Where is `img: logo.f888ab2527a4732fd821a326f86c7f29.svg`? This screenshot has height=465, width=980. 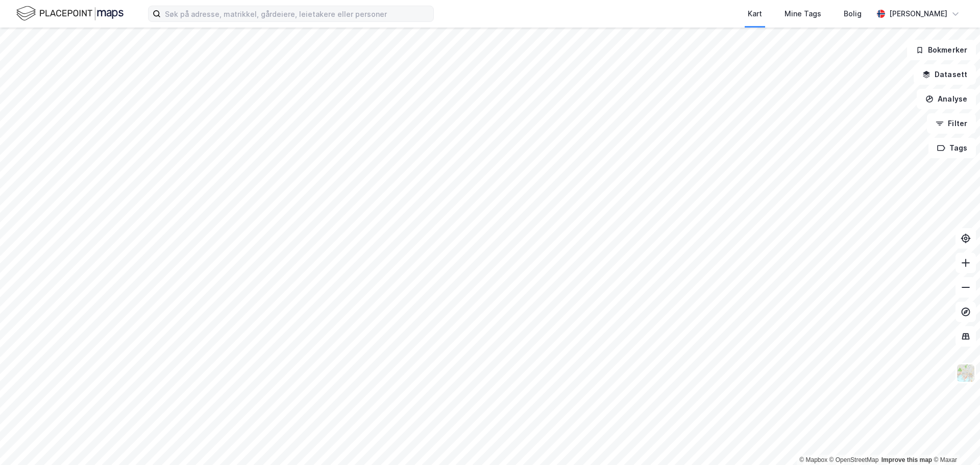
img: logo.f888ab2527a4732fd821a326f86c7f29.svg is located at coordinates (70, 13).